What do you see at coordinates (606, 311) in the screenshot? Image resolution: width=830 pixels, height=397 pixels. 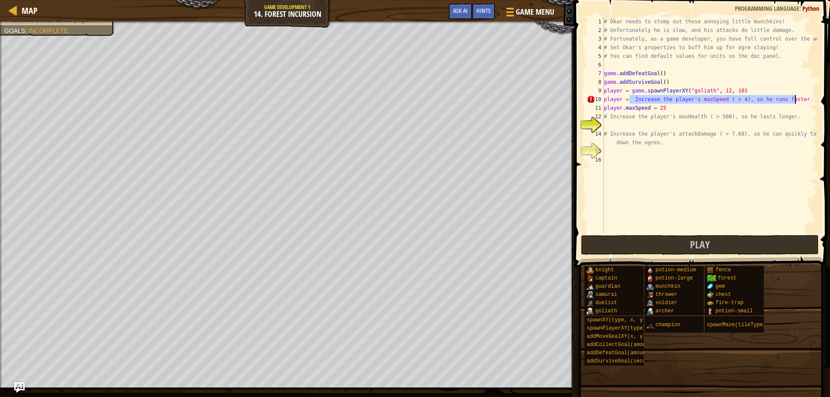 I see `span: goliath` at bounding box center [606, 311].